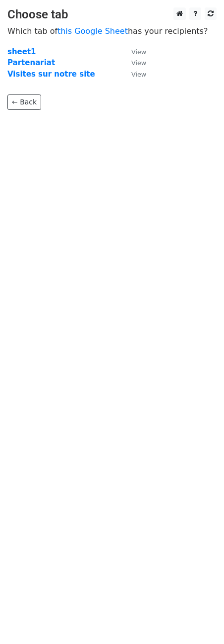 Image resolution: width=224 pixels, height=644 pixels. I want to click on strong: Visites sur notre site, so click(51, 74).